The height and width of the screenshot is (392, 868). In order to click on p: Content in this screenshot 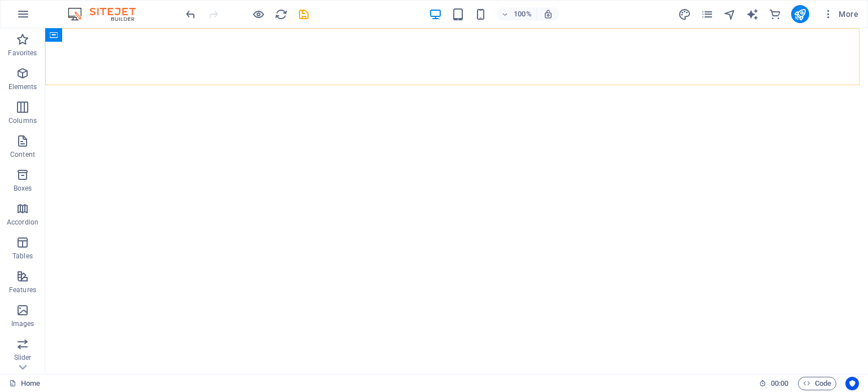, I will do `click(23, 155)`.